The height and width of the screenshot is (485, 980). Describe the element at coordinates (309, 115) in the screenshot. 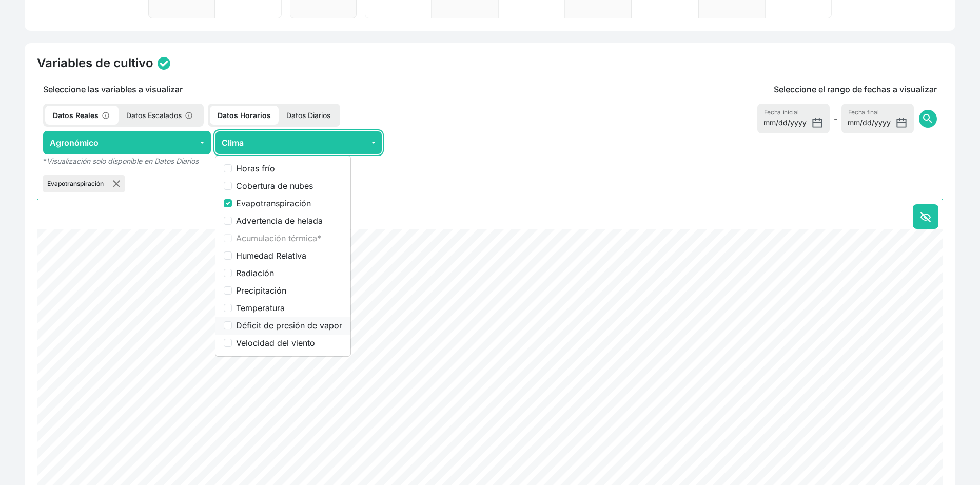

I see `p: Datos Diarios` at that location.